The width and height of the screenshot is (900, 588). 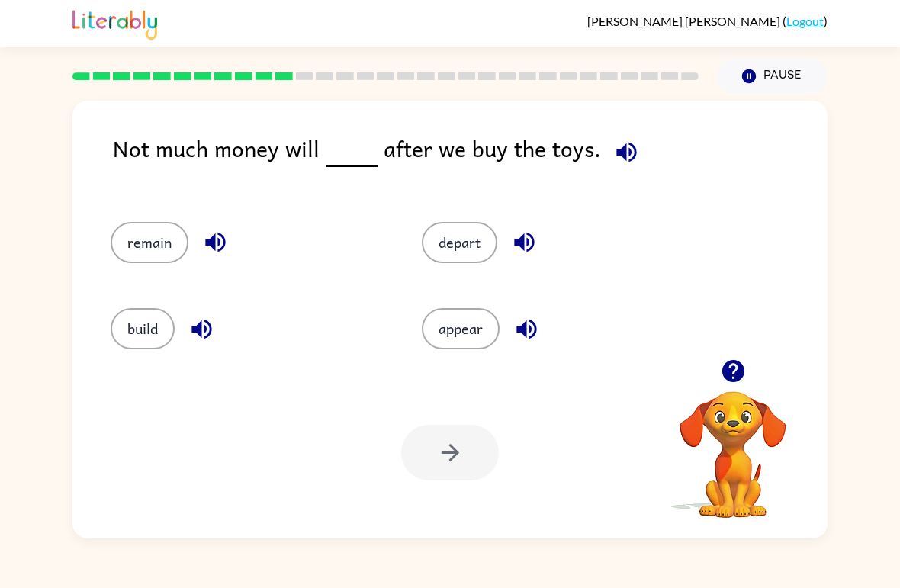 What do you see at coordinates (459, 242) in the screenshot?
I see `button: depart` at bounding box center [459, 242].